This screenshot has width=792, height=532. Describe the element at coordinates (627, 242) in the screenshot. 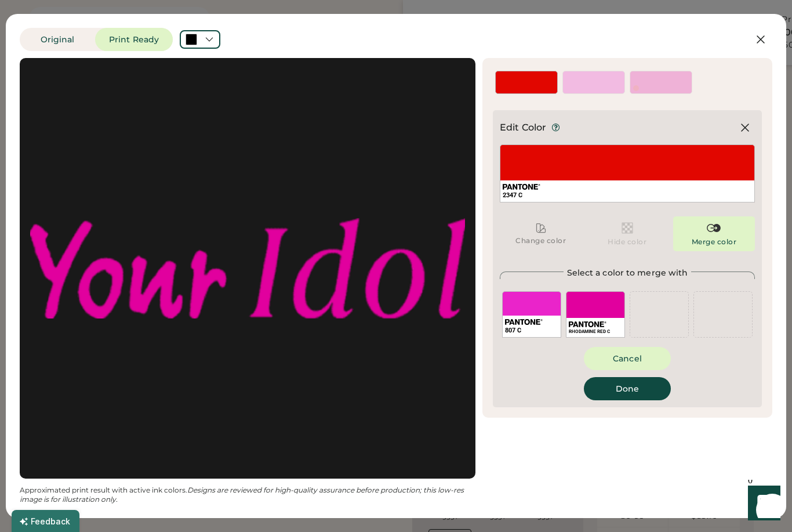

I see `div: Hide color` at that location.